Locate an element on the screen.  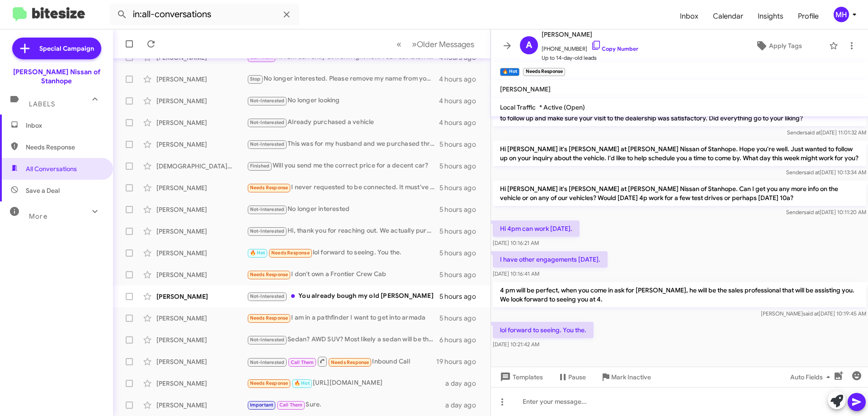
small: 🔥 Hot is located at coordinates (510, 72).